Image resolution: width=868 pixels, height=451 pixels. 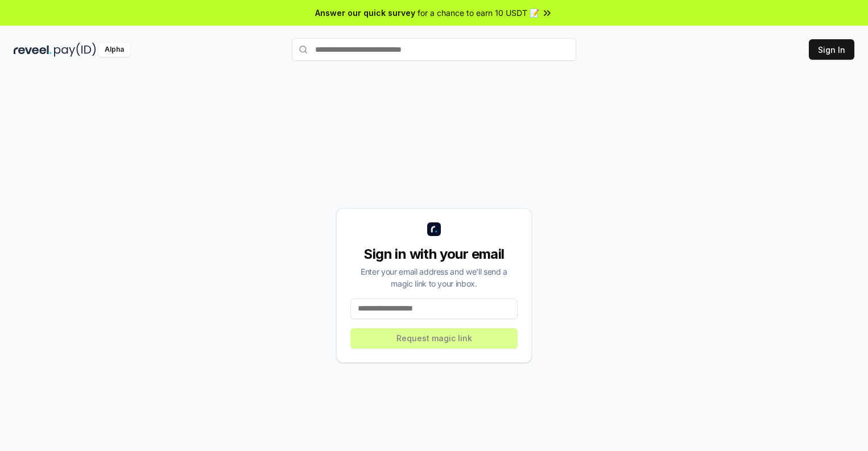 What do you see at coordinates (832, 50) in the screenshot?
I see `button: Sign In` at bounding box center [832, 50].